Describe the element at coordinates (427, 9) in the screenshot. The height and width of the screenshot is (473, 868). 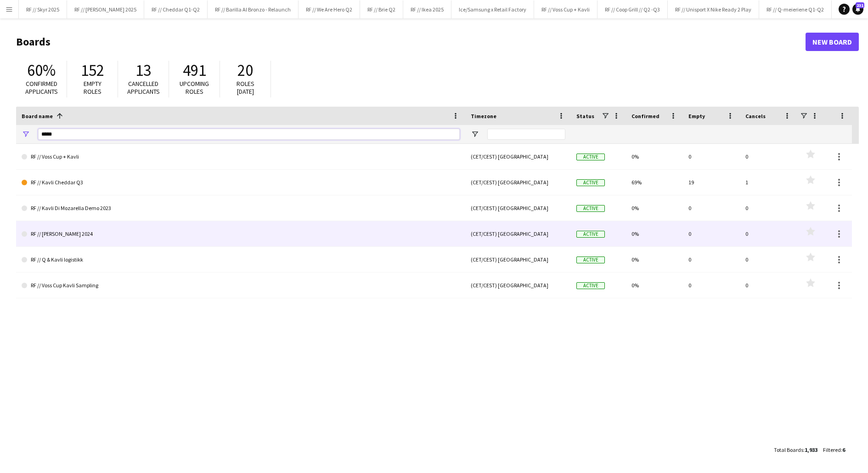
I see `button: RF // Ikea 2025` at that location.